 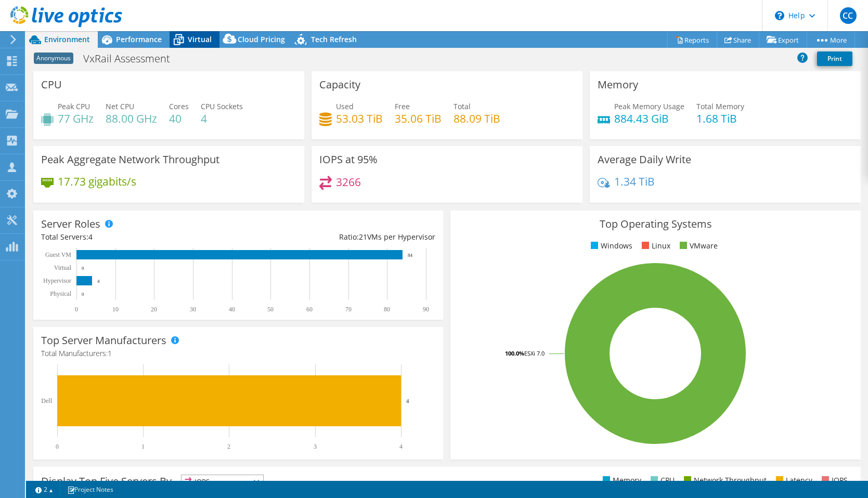 What do you see at coordinates (634, 182) in the screenshot?
I see `h4: 1.34 TiB` at bounding box center [634, 182].